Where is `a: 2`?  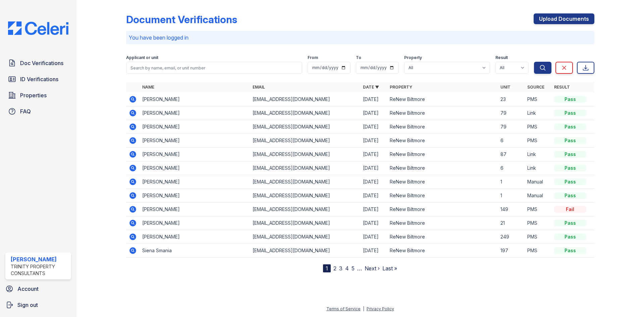 a: 2 is located at coordinates (335, 268).